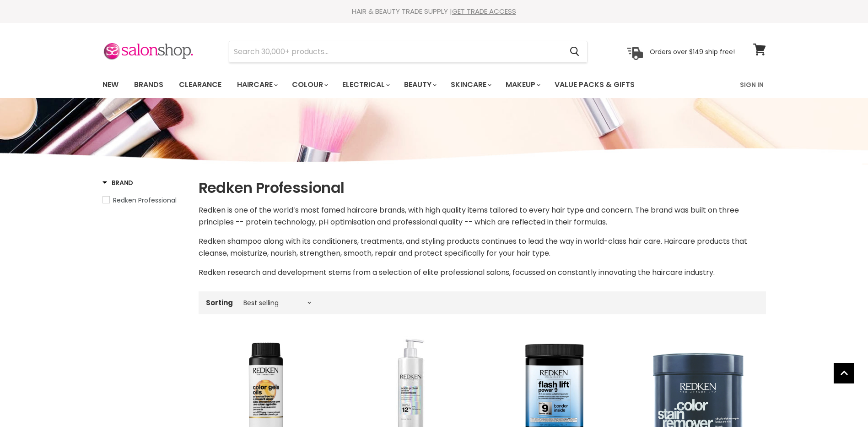 This screenshot has width=868, height=427. What do you see at coordinates (396, 52) in the screenshot?
I see `input: Search` at bounding box center [396, 52].